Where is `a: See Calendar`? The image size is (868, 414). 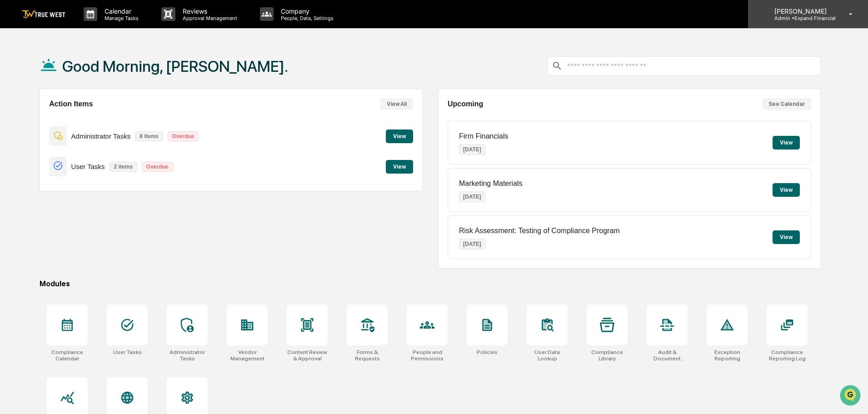 a: See Calendar is located at coordinates (787, 104).